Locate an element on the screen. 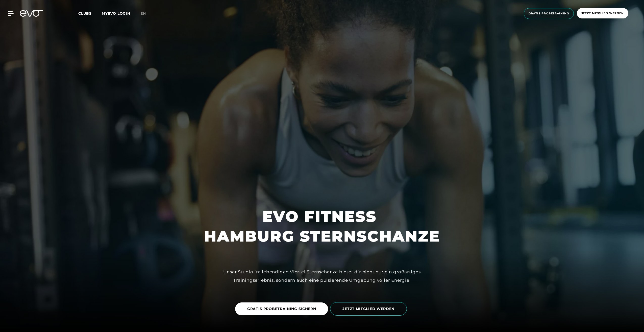 This screenshot has width=644, height=332. span: Clubs is located at coordinates (85, 14).